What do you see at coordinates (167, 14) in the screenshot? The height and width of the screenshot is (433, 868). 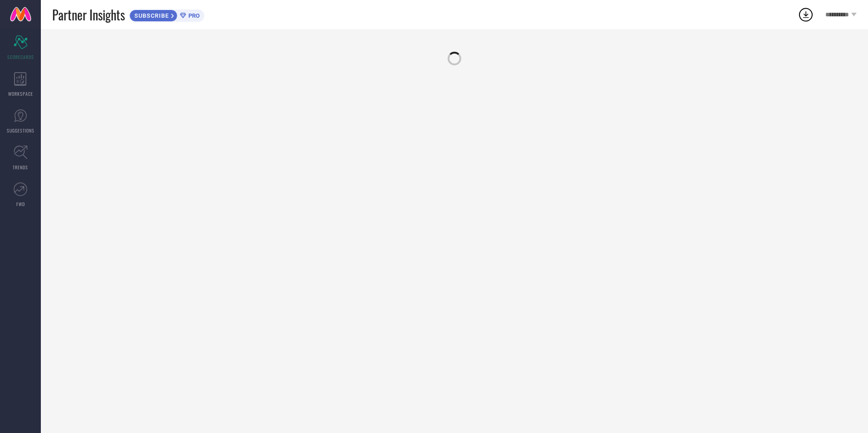 I see `a: SUBSCRIBEPRO` at bounding box center [167, 14].